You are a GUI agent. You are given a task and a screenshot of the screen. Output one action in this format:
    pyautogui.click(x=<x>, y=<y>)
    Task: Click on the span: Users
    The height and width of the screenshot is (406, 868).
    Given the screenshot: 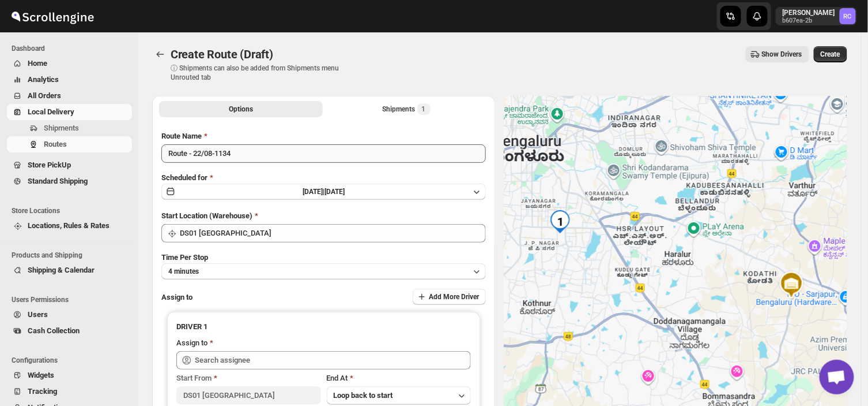 What is the action you would take?
    pyautogui.click(x=37, y=314)
    